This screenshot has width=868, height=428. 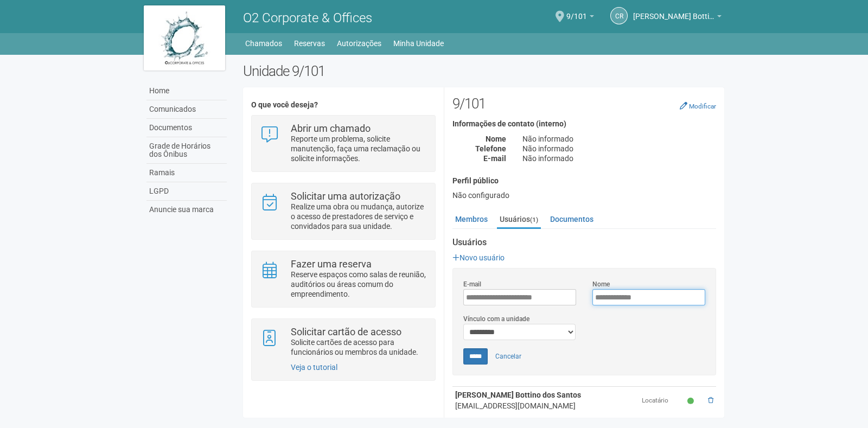 I want to click on a: Cancelar, so click(x=508, y=356).